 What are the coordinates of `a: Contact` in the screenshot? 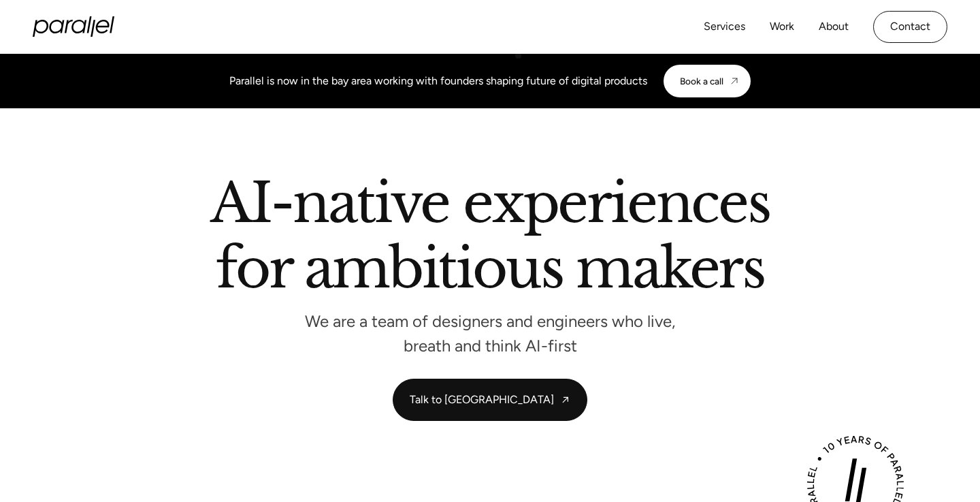 It's located at (910, 27).